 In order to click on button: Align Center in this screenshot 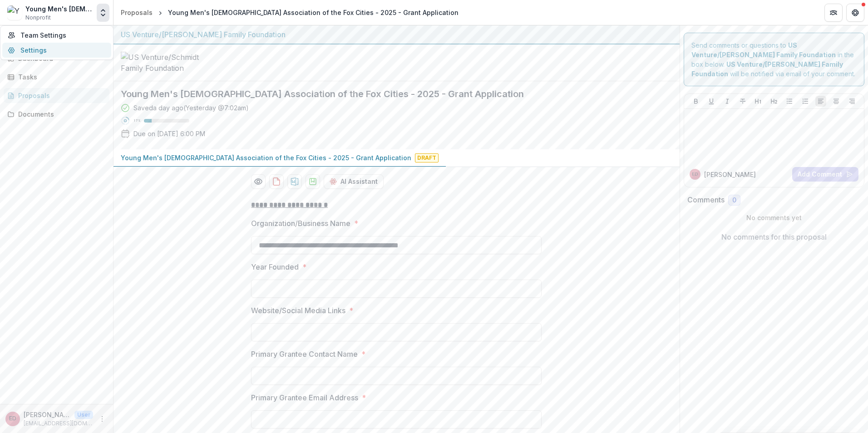, I will do `click(836, 102)`.